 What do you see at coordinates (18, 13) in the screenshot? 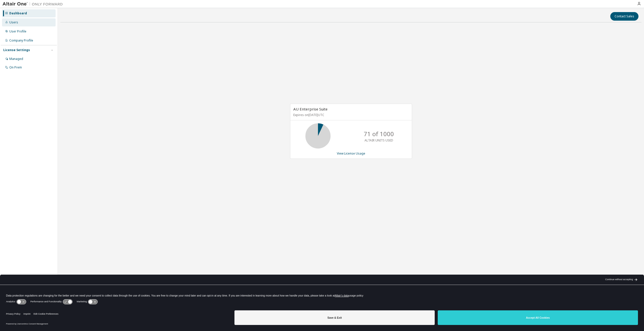
I see `div: Dashboard` at bounding box center [18, 13].